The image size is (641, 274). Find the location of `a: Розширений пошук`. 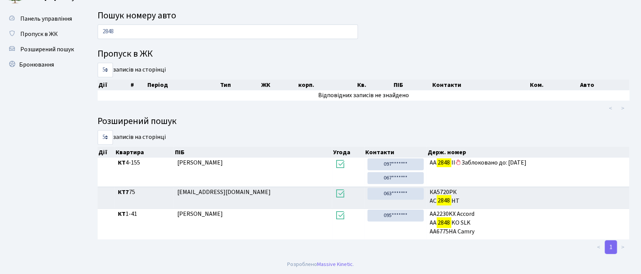

a: Розширений пошук is located at coordinates (42, 49).